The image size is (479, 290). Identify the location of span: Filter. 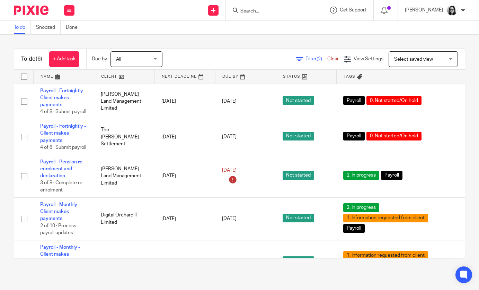
(316, 59).